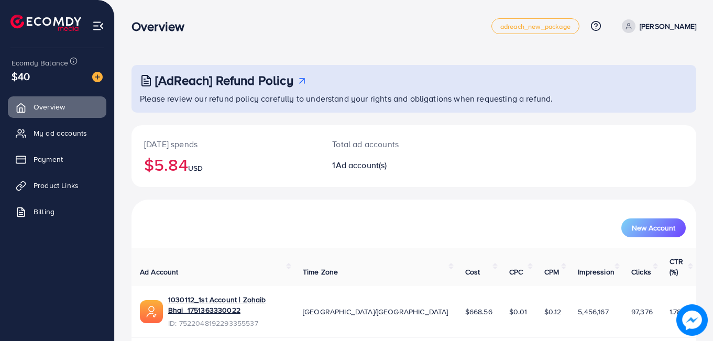  I want to click on span: $0.01, so click(518, 312).